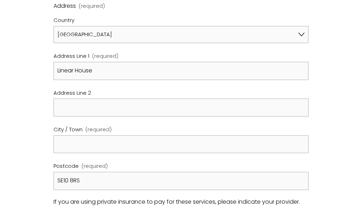 This screenshot has height=209, width=362. What do you see at coordinates (177, 202) in the screenshot?
I see `span: If you are using private insurance to pay for these services, please indicate your provider.` at bounding box center [177, 202].